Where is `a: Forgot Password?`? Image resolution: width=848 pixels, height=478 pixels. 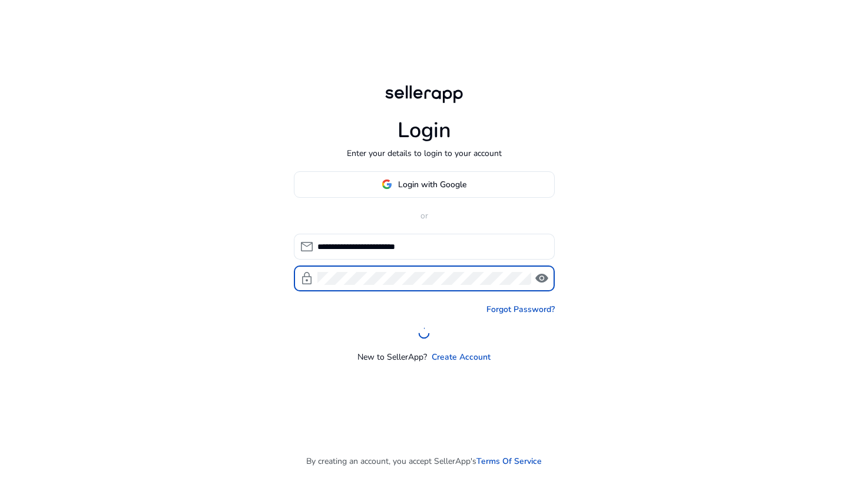
a: Forgot Password? is located at coordinates (521, 309).